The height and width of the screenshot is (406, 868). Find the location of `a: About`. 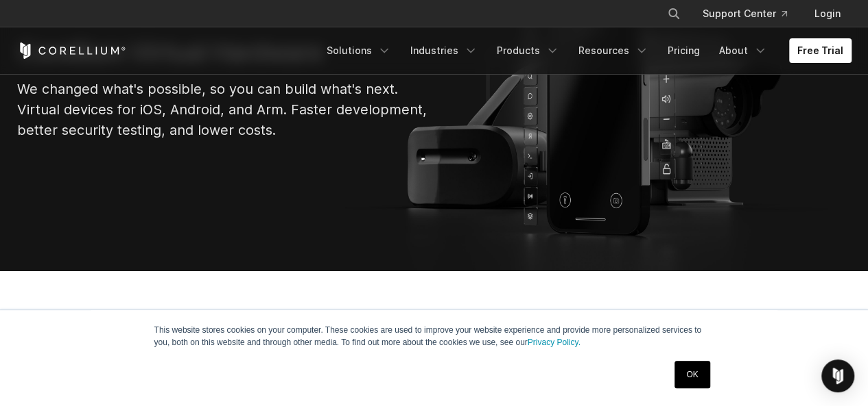

a: About is located at coordinates (743, 51).